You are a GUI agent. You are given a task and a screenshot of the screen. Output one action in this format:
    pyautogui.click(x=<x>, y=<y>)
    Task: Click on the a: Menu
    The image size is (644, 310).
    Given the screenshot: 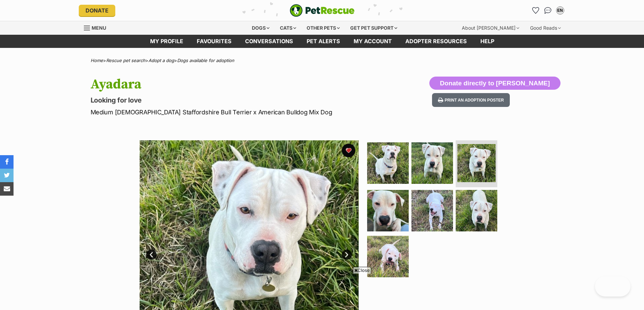 What is the action you would take?
    pyautogui.click(x=97, y=27)
    